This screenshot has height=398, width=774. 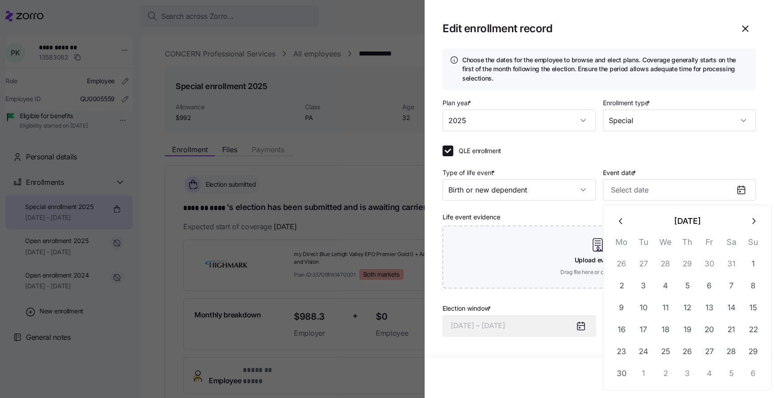 What do you see at coordinates (627, 103) in the screenshot?
I see `label: Enrollment type` at bounding box center [627, 103].